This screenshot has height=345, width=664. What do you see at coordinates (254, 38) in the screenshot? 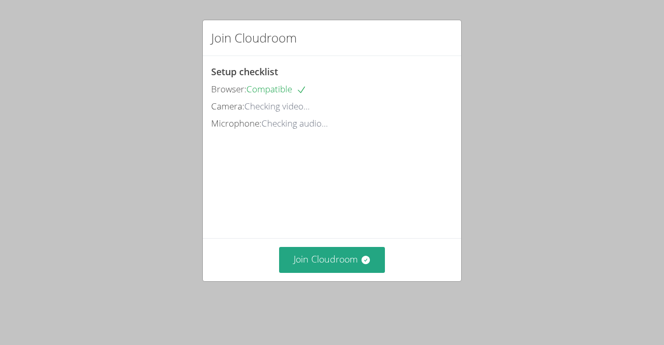
I see `h2: Join Cloudroom` at bounding box center [254, 38].